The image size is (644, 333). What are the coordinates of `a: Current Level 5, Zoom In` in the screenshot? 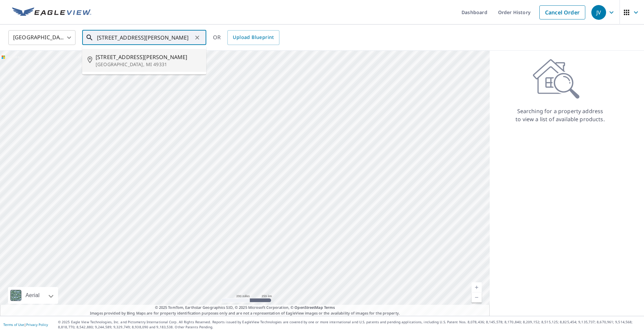 It's located at (477, 287).